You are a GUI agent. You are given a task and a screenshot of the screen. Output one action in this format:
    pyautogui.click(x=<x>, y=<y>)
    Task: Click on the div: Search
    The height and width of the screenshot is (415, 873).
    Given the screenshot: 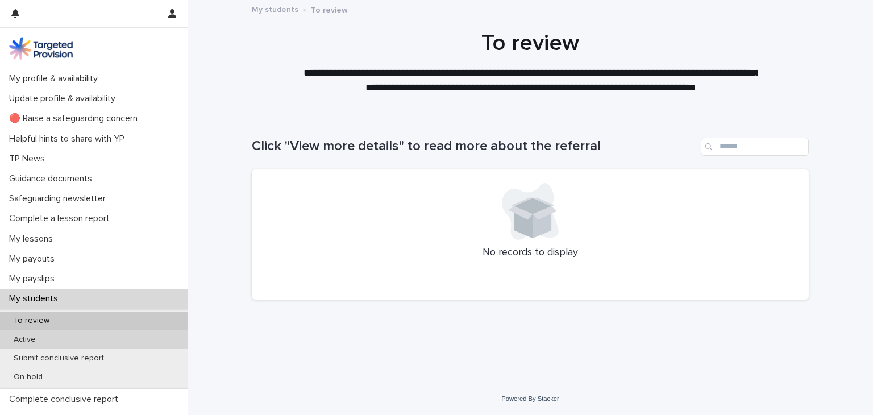 What is the action you would take?
    pyautogui.click(x=755, y=147)
    